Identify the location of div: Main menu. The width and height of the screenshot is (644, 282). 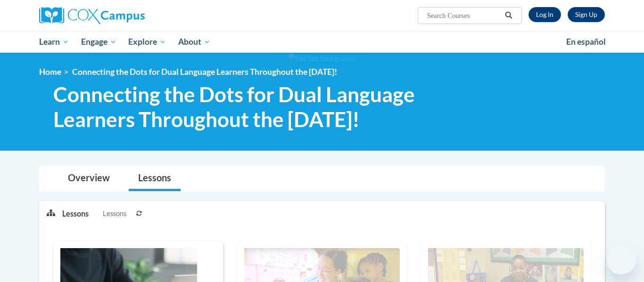
(322, 42).